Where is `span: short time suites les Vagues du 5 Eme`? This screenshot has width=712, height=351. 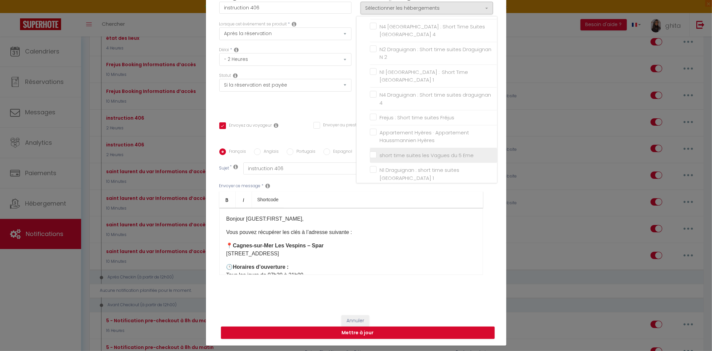
span: short time suites les Vagues du 5 Eme is located at coordinates (427, 155).